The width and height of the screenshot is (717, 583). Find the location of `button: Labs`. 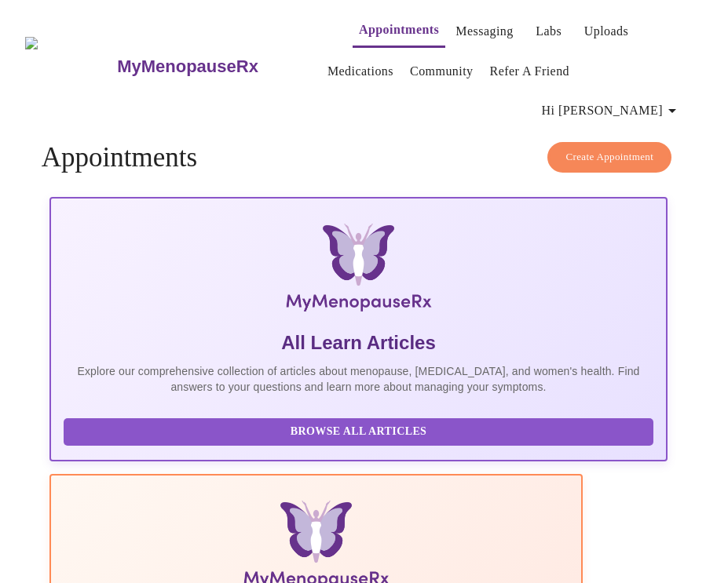

button: Labs is located at coordinates (549, 31).